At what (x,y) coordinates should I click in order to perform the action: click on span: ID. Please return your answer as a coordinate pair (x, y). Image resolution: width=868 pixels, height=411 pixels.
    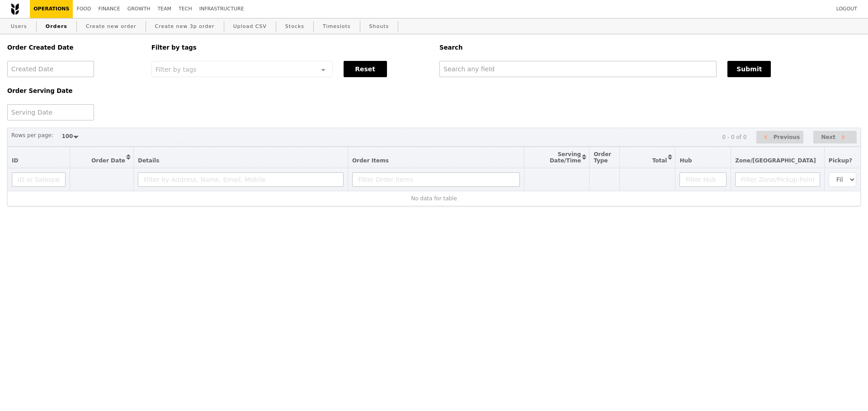
    Looking at the image, I should click on (15, 161).